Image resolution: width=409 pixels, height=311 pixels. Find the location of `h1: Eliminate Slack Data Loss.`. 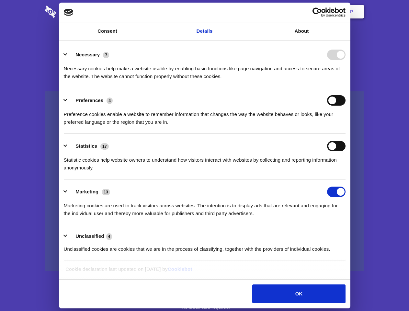

h1: Eliminate Slack Data Loss. is located at coordinates (205, 41).